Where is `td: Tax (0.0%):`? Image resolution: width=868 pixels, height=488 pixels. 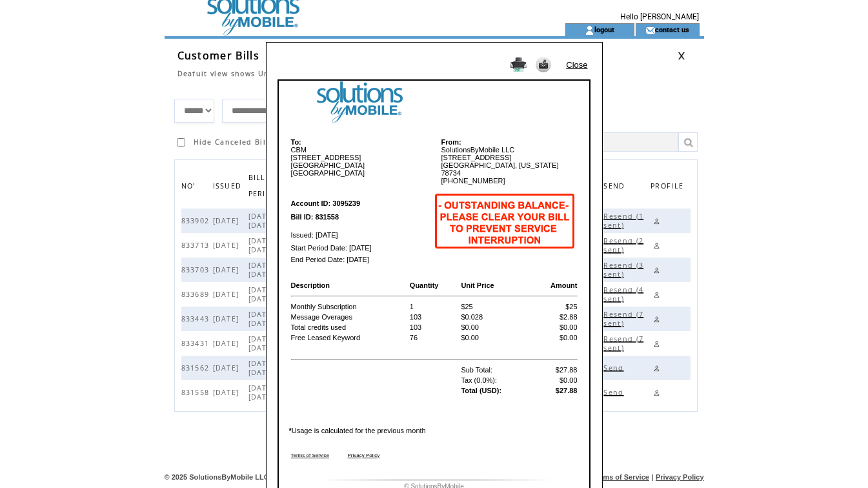 td: Tax (0.0%): is located at coordinates (495, 381).